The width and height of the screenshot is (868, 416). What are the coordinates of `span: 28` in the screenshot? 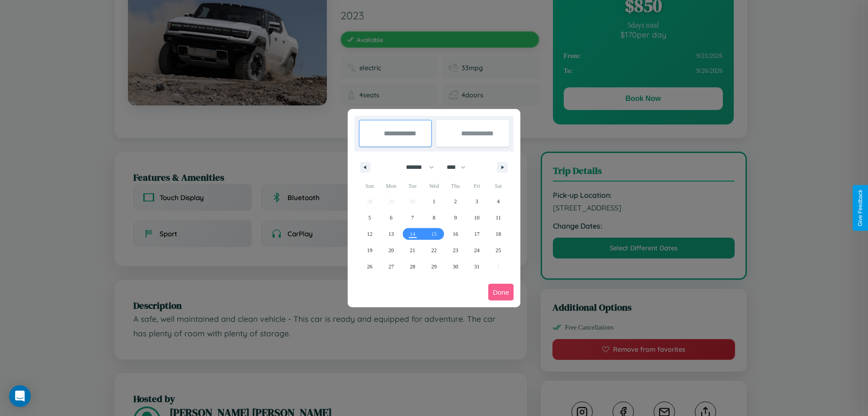 It's located at (413, 267).